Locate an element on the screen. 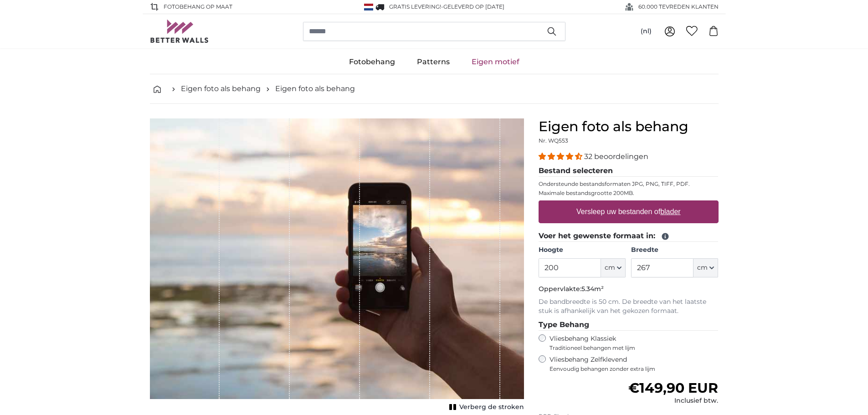 This screenshot has width=868, height=415. label: Vliesbehang Klassiek is located at coordinates (626, 343).